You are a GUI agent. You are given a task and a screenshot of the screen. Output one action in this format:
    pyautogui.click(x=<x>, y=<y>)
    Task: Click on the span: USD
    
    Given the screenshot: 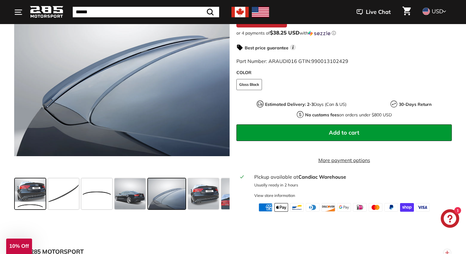 What is the action you would take?
    pyautogui.click(x=437, y=11)
    